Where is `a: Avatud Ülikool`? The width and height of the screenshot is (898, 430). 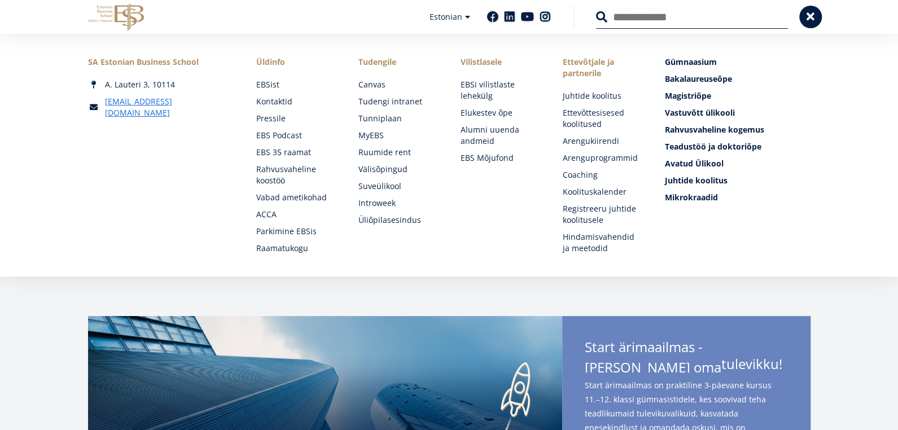 a: Avatud Ülikool is located at coordinates (737, 164).